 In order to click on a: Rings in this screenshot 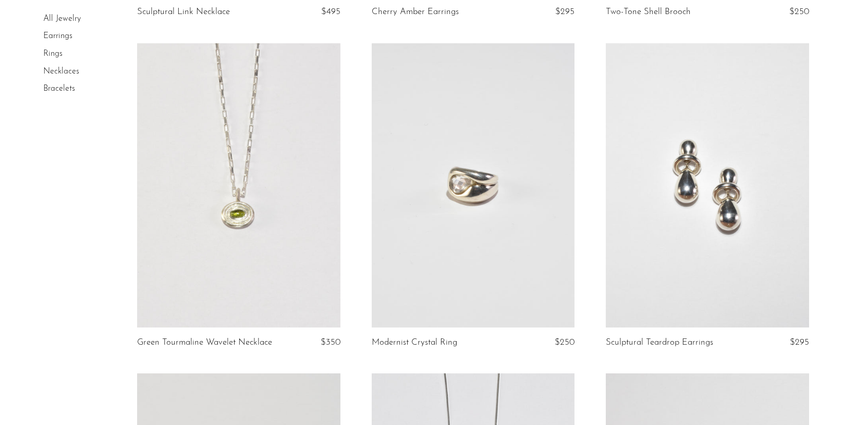, I will do `click(53, 54)`.